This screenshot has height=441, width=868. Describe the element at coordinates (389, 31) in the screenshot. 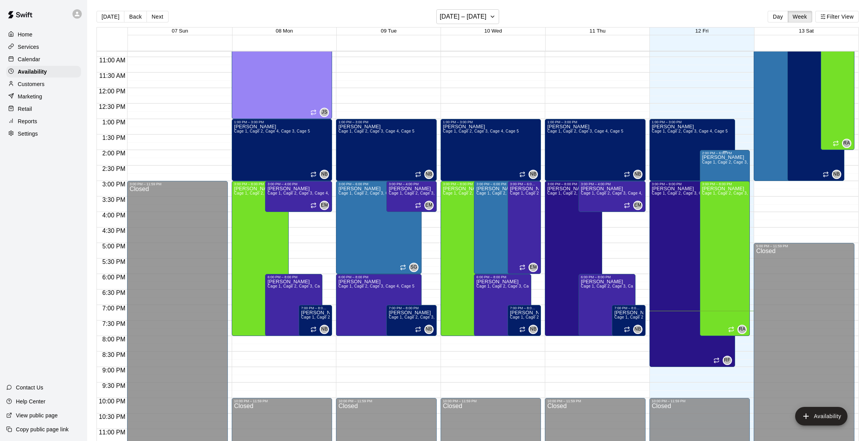

I see `span: 09 Tue` at that location.